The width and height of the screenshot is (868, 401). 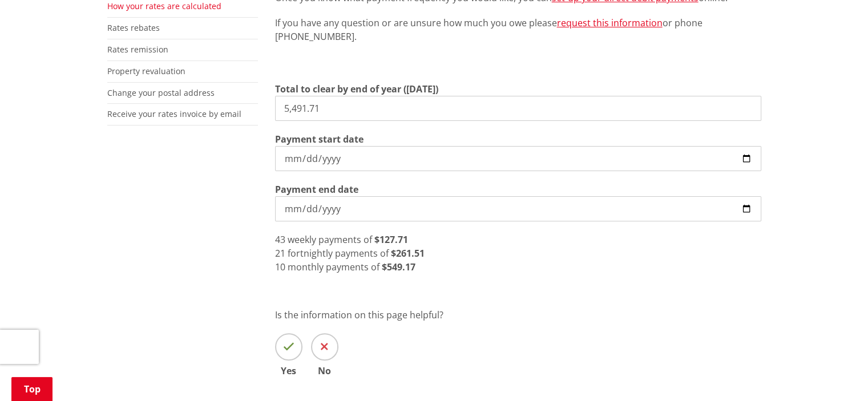 What do you see at coordinates (408, 254) in the screenshot?
I see `strong: $261.51` at bounding box center [408, 254].